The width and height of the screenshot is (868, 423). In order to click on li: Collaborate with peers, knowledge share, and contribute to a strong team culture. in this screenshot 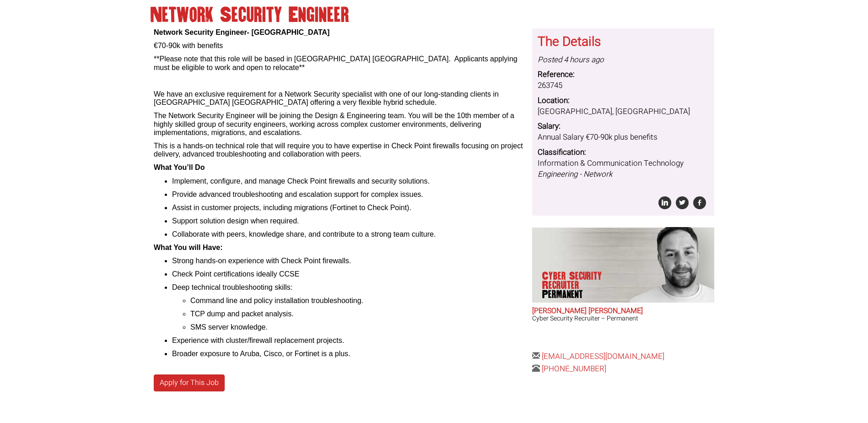, I will do `click(349, 235)`.